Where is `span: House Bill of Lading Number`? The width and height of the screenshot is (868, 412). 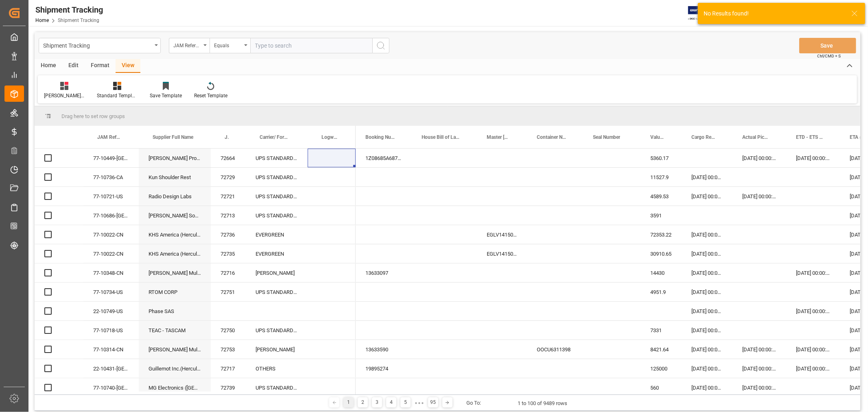
span: House Bill of Lading Number is located at coordinates (440, 138).